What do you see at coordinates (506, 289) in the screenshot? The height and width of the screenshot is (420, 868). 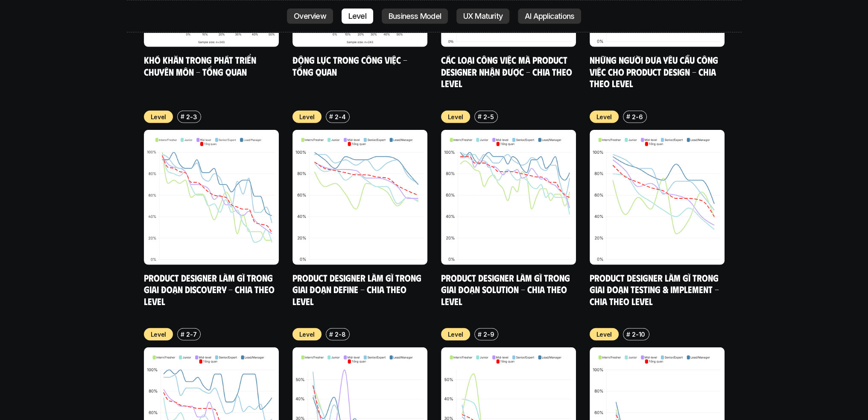 I see `a: Product Designer làm gì trong giai đoạn Solution - Chia theo Level` at bounding box center [506, 289].